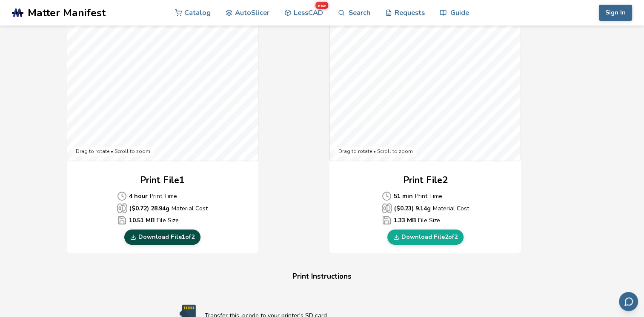 The width and height of the screenshot is (644, 317). I want to click on b: 4 hour, so click(138, 196).